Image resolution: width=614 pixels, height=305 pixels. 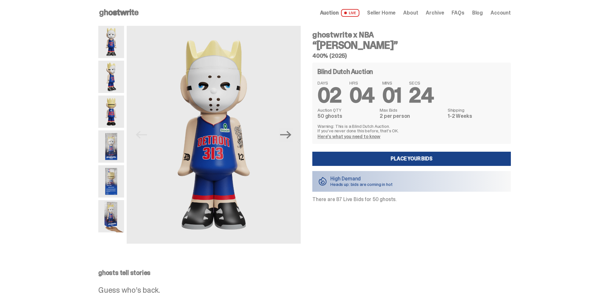 What do you see at coordinates (362, 83) in the screenshot?
I see `span: HRS` at bounding box center [362, 83].